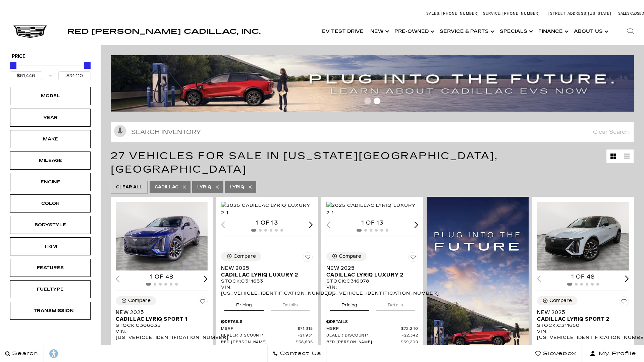 The width and height of the screenshot is (644, 362). What do you see at coordinates (50, 268) in the screenshot?
I see `div: FeaturesFeatures` at bounding box center [50, 268].